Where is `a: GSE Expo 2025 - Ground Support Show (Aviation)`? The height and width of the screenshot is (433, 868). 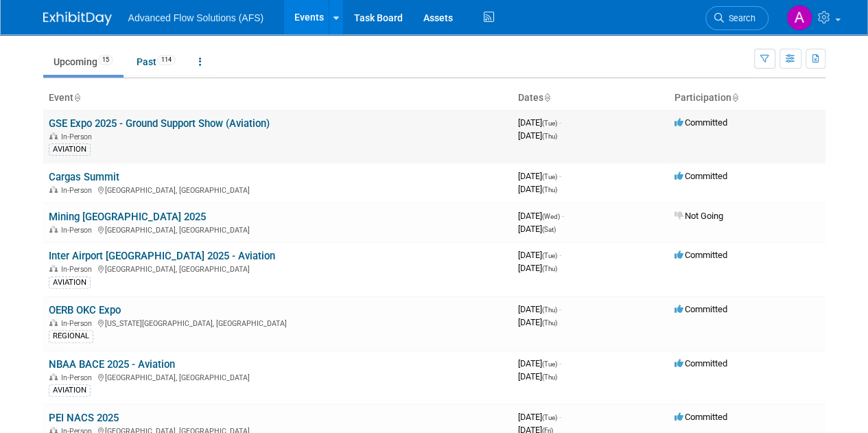 a: GSE Expo 2025 - Ground Support Show (Aviation) is located at coordinates (159, 123).